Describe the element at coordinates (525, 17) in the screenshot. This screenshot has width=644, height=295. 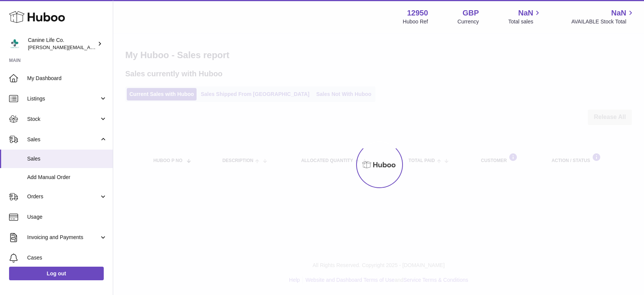
I see `a: NaN Total sales` at that location.